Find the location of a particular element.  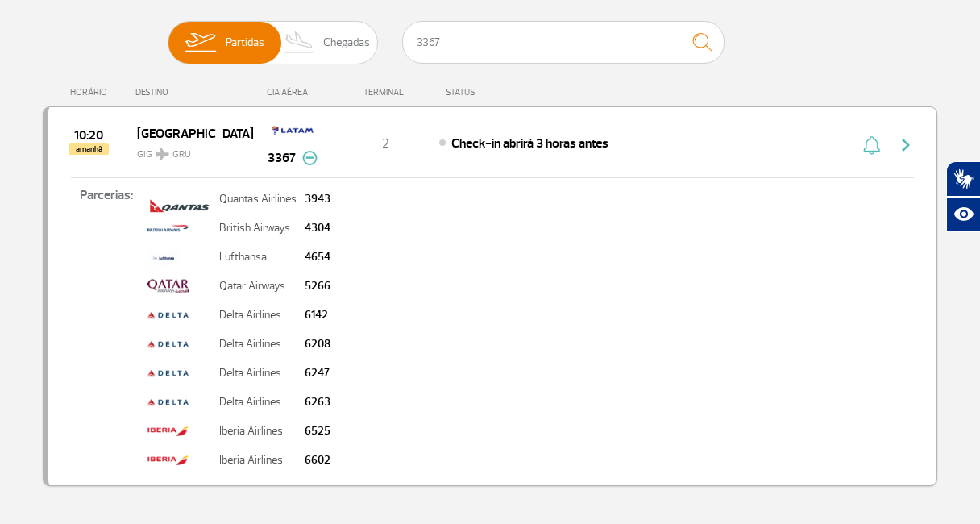

div: CIA AÉREA is located at coordinates (292, 92).